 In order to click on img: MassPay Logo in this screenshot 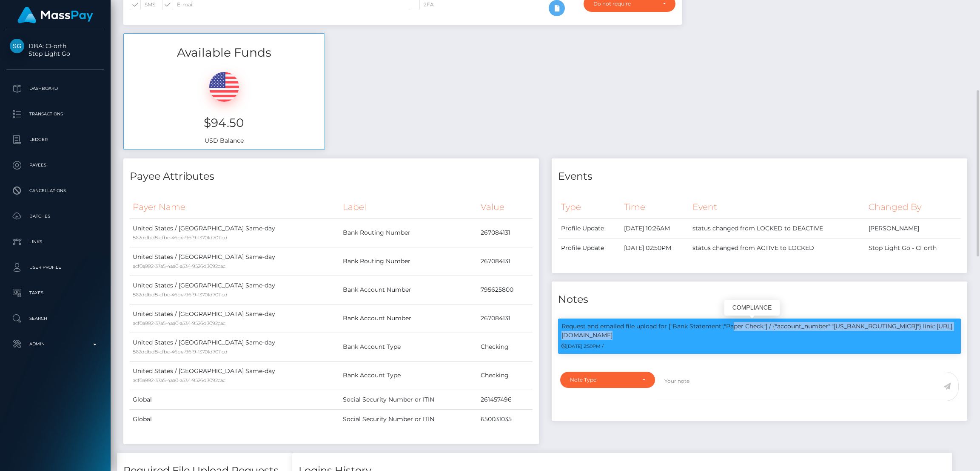, I will do `click(56, 15)`.